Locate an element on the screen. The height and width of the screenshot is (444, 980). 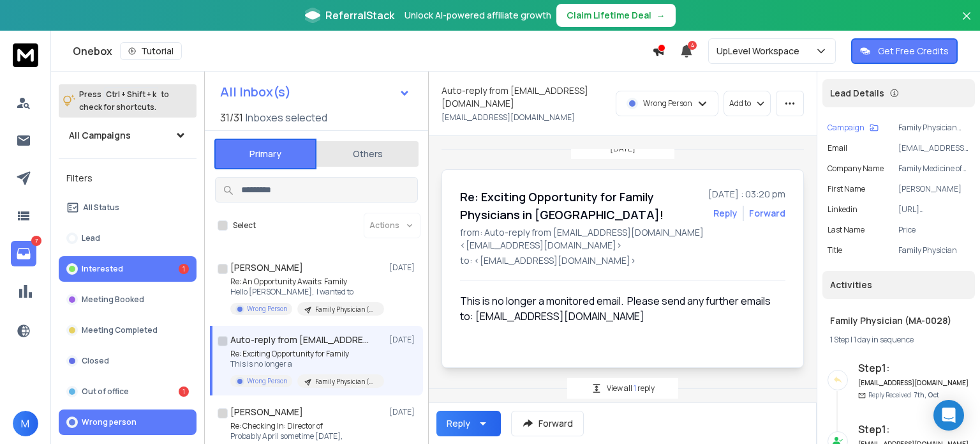
span: 1 Step is located at coordinates (839, 339).